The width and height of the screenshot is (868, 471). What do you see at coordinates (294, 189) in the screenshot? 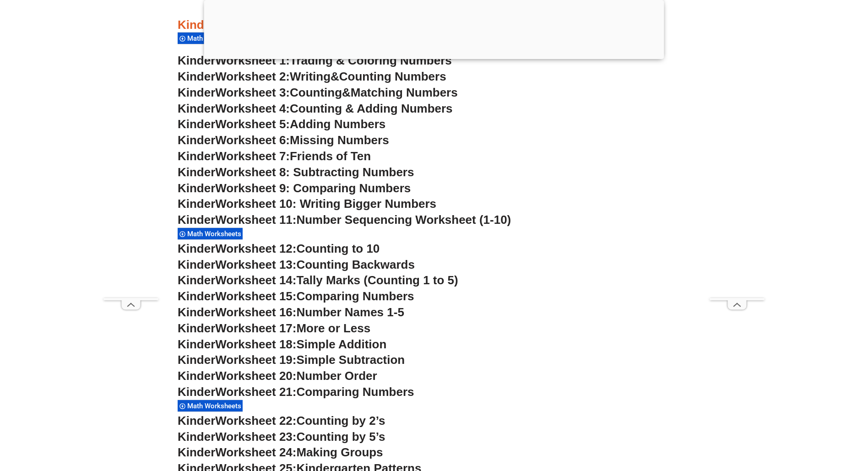
I see `a: KinderWorksheet 9: Comparing Numbers` at bounding box center [294, 189].